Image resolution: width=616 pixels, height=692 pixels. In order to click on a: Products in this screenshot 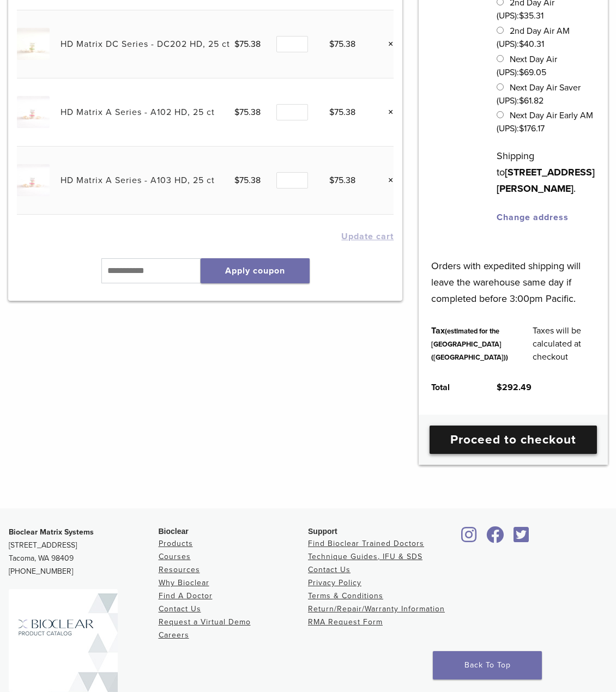, I will do `click(175, 543)`.